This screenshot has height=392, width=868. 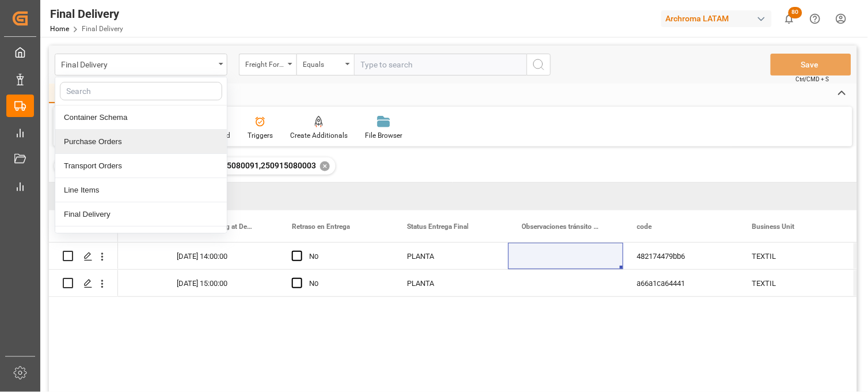 I want to click on div: File Browser, so click(x=383, y=136).